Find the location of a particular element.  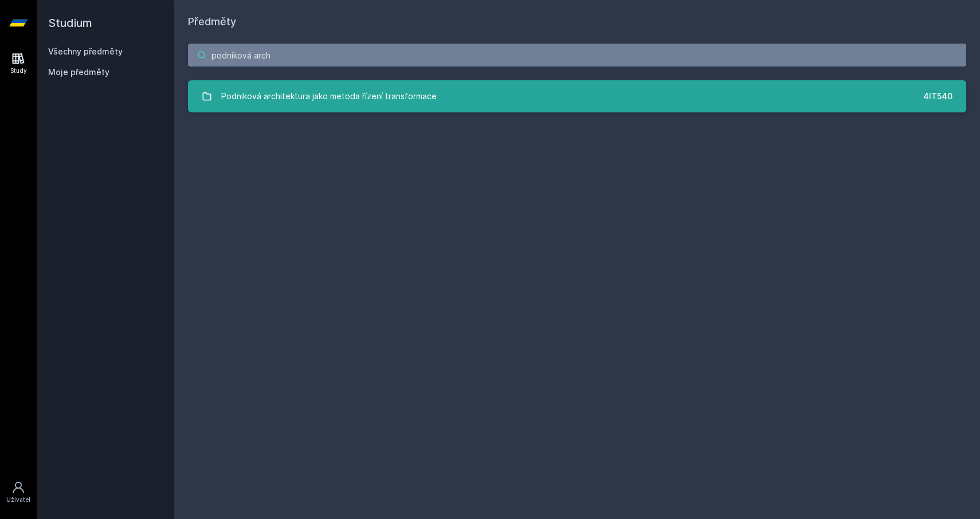

a: Study is located at coordinates (18, 63).